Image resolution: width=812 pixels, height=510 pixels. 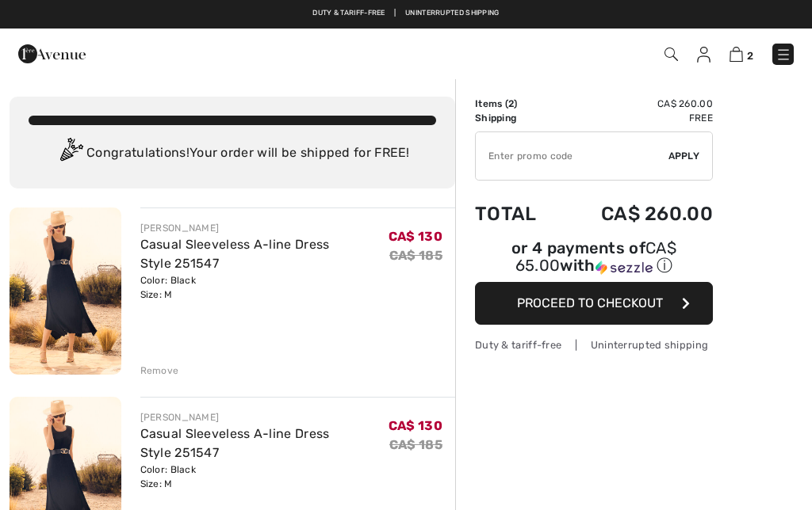 What do you see at coordinates (783, 55) in the screenshot?
I see `img: Menu` at bounding box center [783, 55].